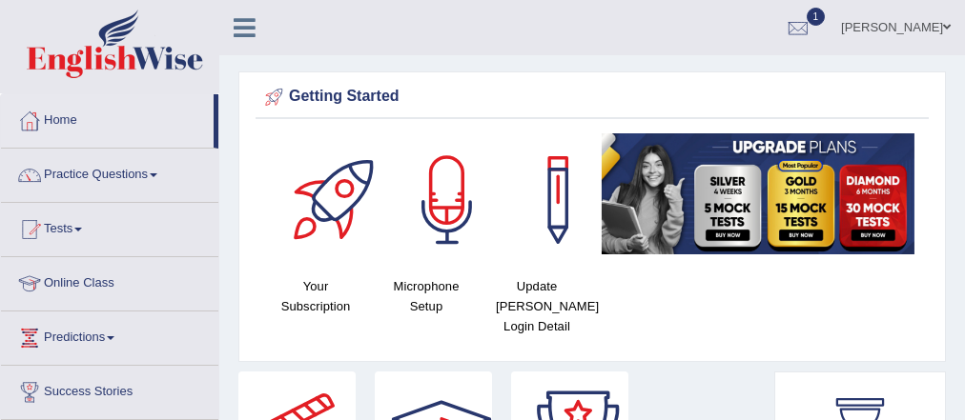 Image resolution: width=965 pixels, height=420 pixels. Describe the element at coordinates (816, 16) in the screenshot. I see `span: 1` at that location.